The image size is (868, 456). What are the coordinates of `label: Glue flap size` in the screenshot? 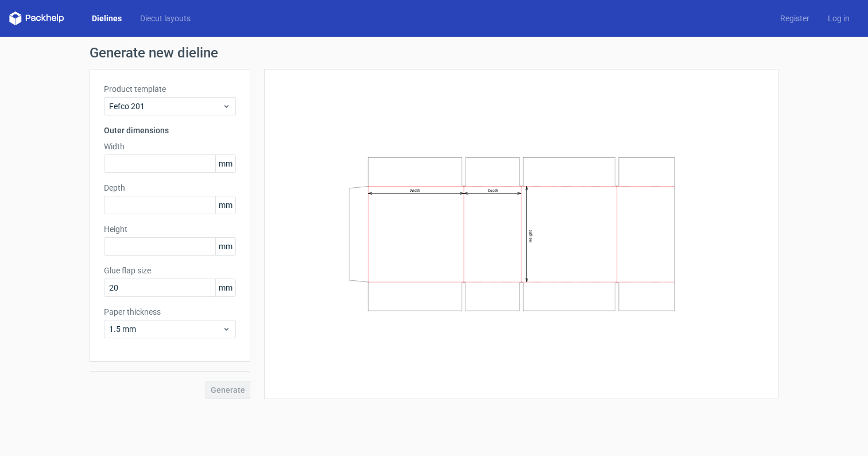 It's located at (170, 270).